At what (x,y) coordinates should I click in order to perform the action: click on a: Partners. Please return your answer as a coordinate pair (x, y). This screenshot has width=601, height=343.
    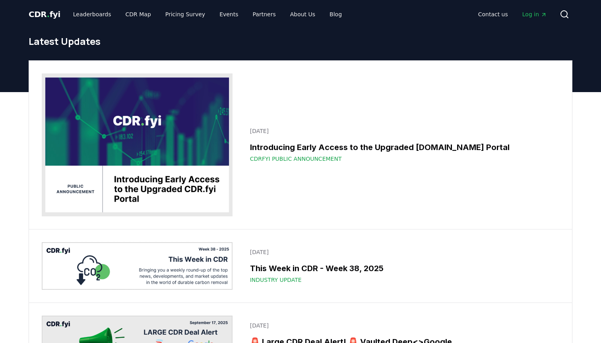
    Looking at the image, I should click on (264, 14).